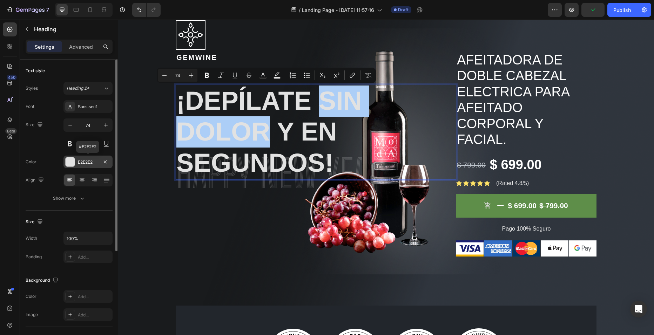 The height and width of the screenshot is (335, 654). What do you see at coordinates (31, 238) in the screenshot?
I see `div: Width` at bounding box center [31, 238].